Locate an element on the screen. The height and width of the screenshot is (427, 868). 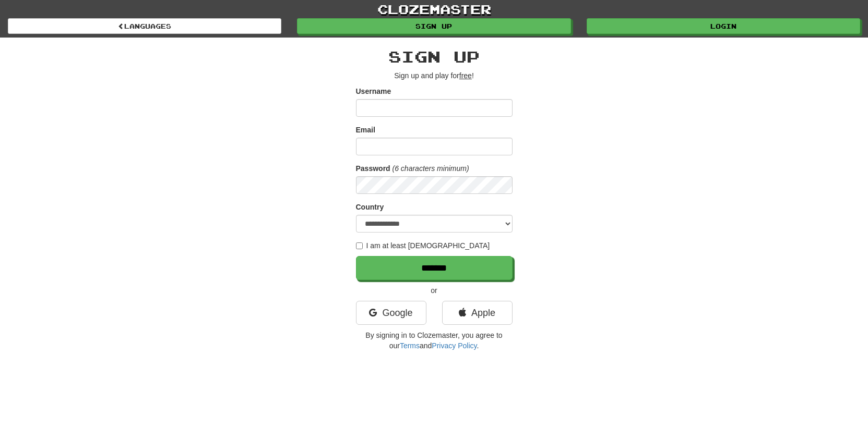
a: Sign up is located at coordinates (433, 26).